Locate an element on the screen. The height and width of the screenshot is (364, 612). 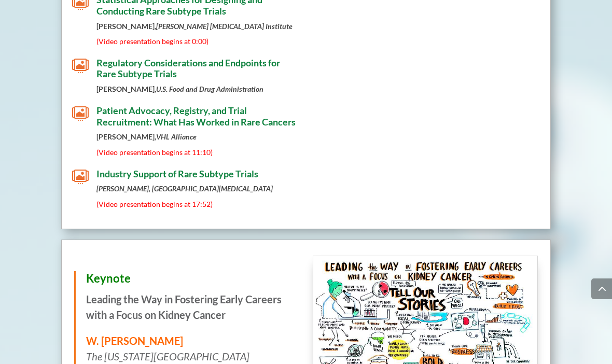
em: VHL Alliance is located at coordinates (176, 136).